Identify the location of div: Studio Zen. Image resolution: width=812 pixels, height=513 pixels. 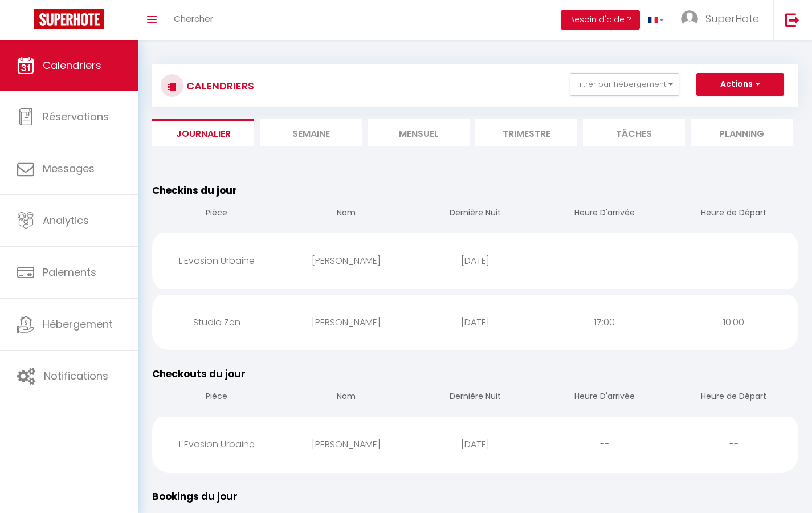
(217, 322).